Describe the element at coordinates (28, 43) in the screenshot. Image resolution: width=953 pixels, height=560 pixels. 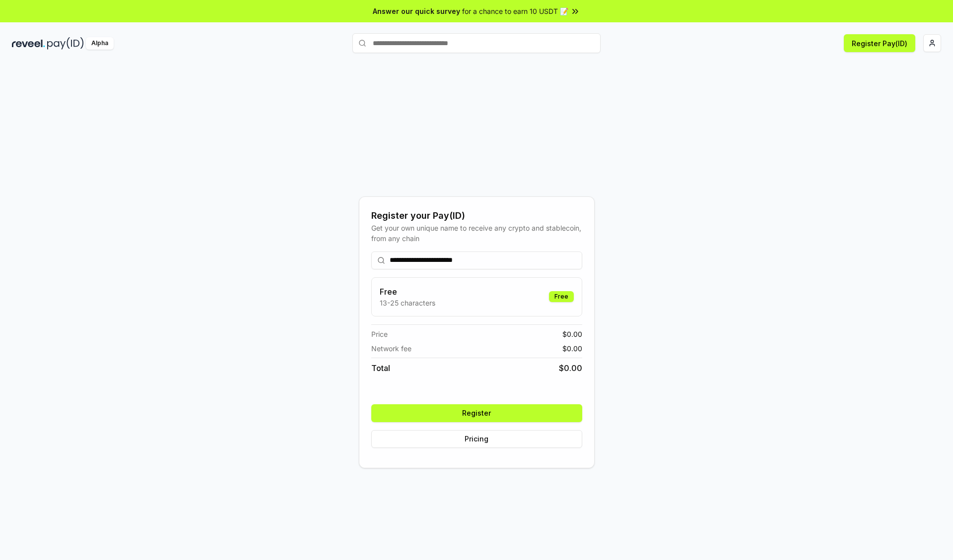
I see `img: reveel_dark` at that location.